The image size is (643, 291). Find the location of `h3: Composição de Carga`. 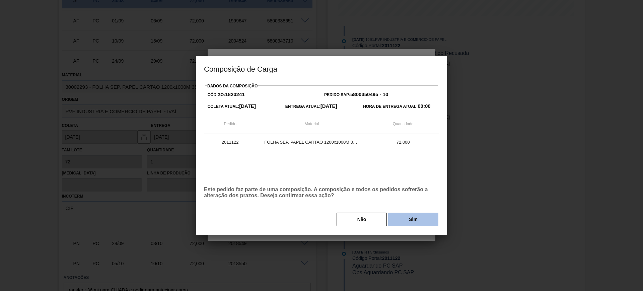

h3: Composição de Carga is located at coordinates (321, 69).